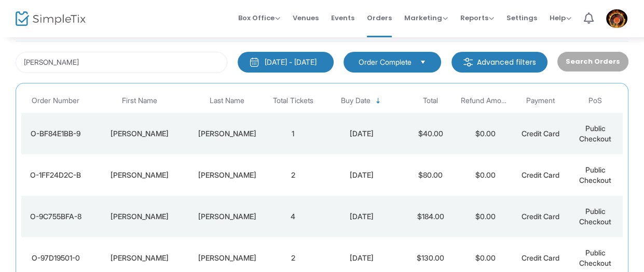 This screenshot has width=644, height=272. What do you see at coordinates (595, 101) in the screenshot?
I see `span: PoS` at bounding box center [595, 101].